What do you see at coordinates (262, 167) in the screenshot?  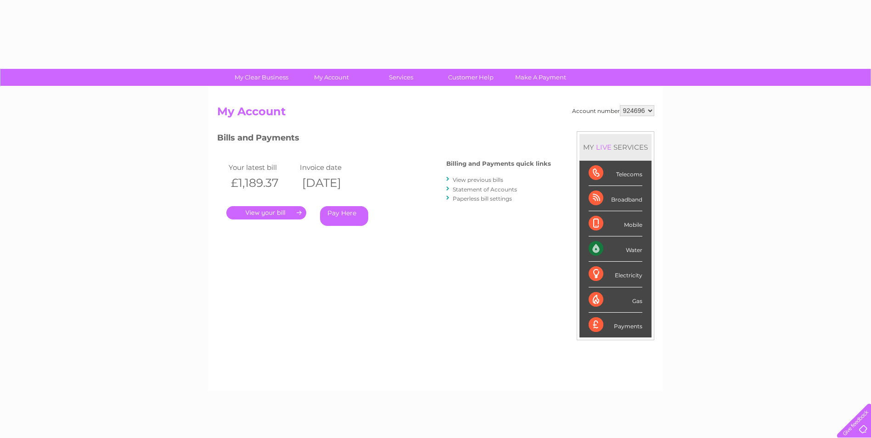 I see `td: Your latest bill` at bounding box center [262, 167].